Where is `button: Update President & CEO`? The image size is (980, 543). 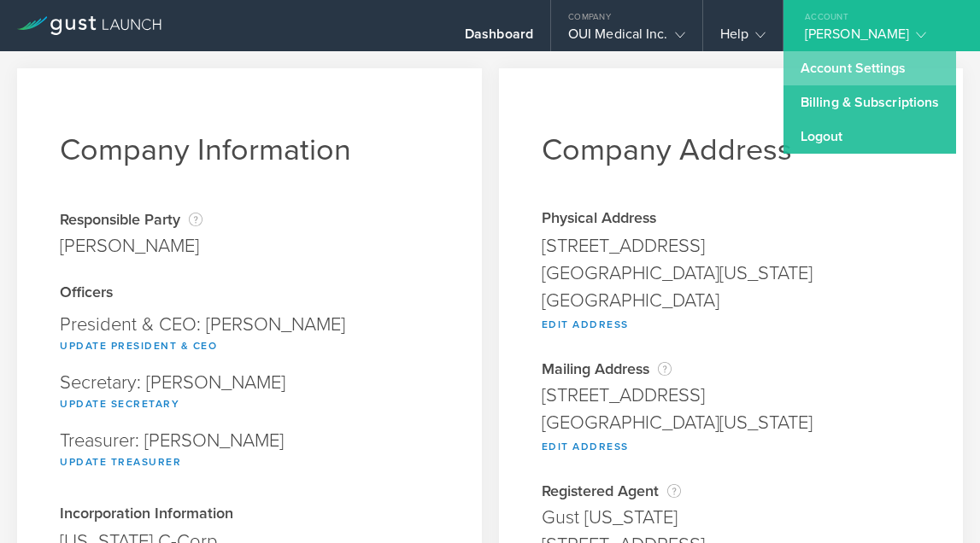
button: Update President & CEO is located at coordinates (138, 346).